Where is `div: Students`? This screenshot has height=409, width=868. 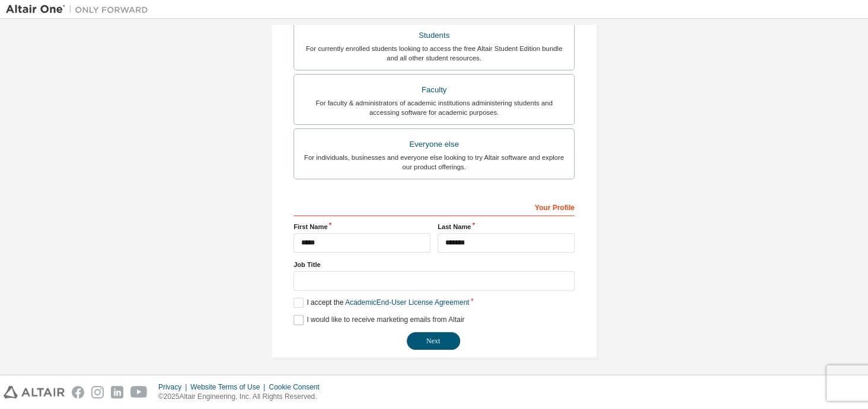
div: Students is located at coordinates (434, 36).